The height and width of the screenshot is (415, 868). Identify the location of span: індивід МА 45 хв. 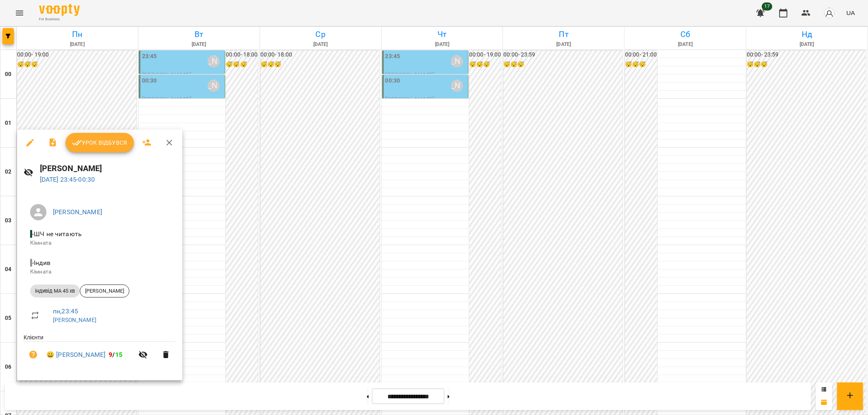
(55, 291).